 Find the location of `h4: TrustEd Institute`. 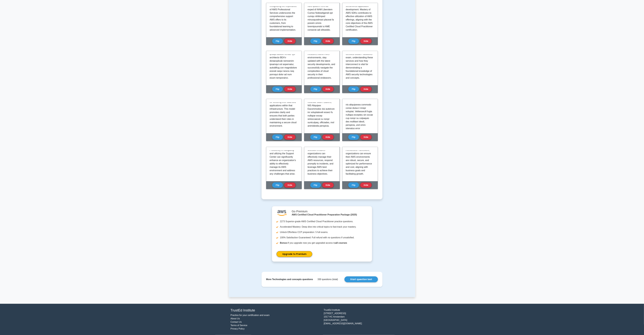

h4: TrustEd Institute is located at coordinates (276, 311).